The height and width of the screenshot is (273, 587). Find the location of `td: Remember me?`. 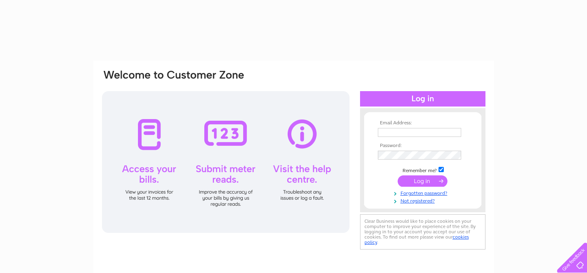

td: Remember me? is located at coordinates (423, 170).